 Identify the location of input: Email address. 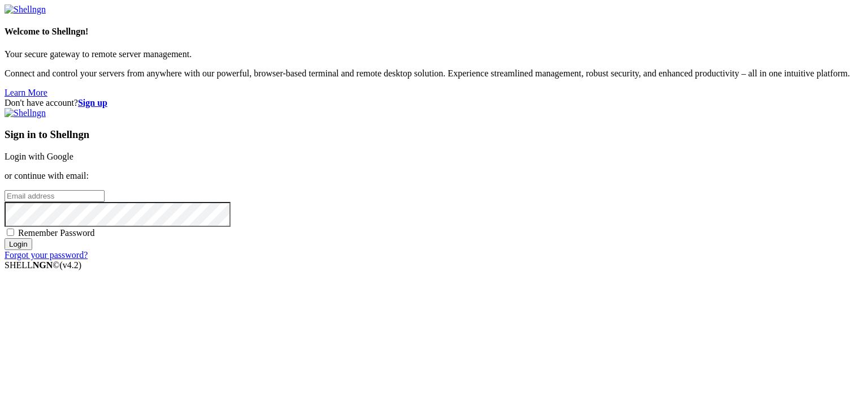
(54, 196).